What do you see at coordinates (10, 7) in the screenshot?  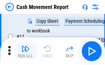 I see `img: Back` at bounding box center [10, 7].